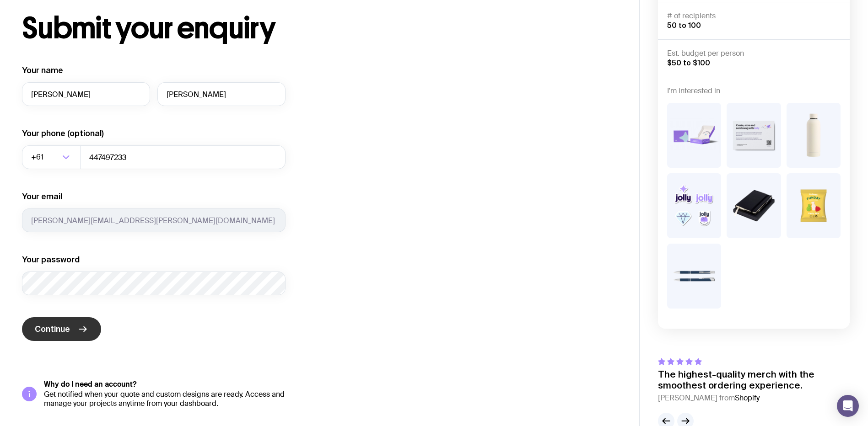  I want to click on div: Search for option, so click(51, 158).